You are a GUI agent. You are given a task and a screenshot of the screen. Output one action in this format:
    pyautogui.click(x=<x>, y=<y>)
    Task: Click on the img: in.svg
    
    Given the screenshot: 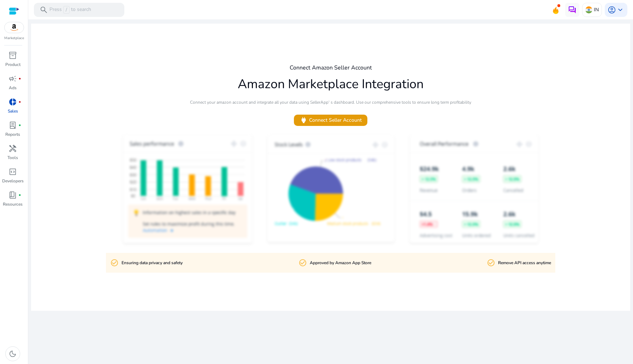 What is the action you would take?
    pyautogui.click(x=589, y=10)
    